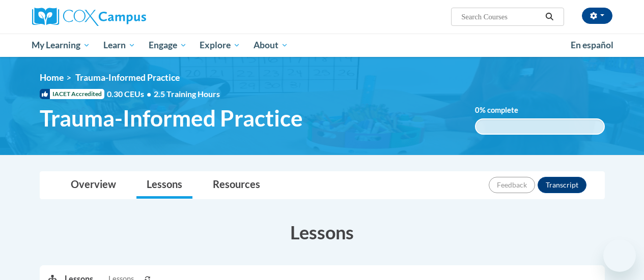 The height and width of the screenshot is (280, 644). Describe the element at coordinates (167, 45) in the screenshot. I see `a: Engage` at that location.